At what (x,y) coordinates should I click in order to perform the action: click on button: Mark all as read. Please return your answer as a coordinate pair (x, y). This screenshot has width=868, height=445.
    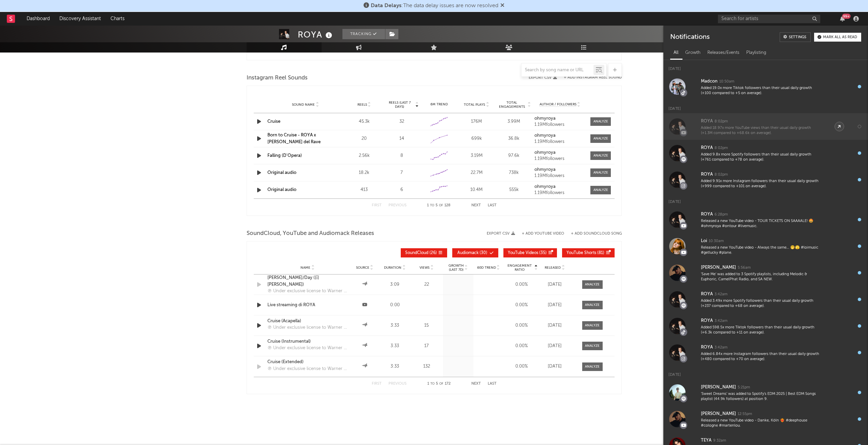
    Looking at the image, I should click on (838, 37).